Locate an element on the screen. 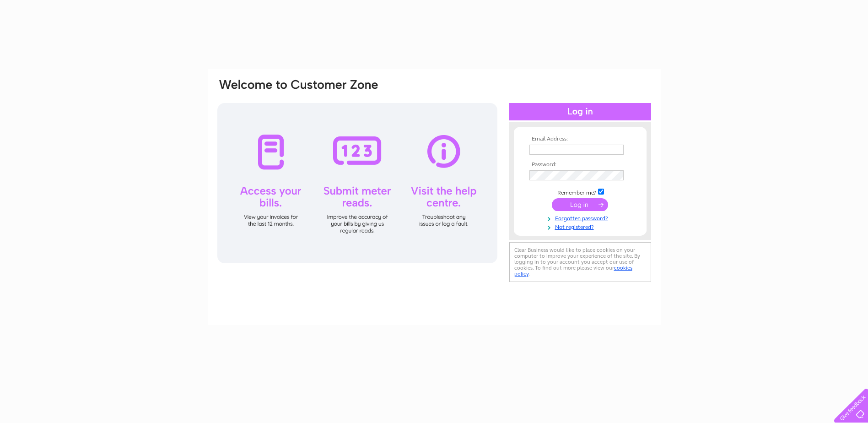  a: Forgotten password? is located at coordinates (581, 217).